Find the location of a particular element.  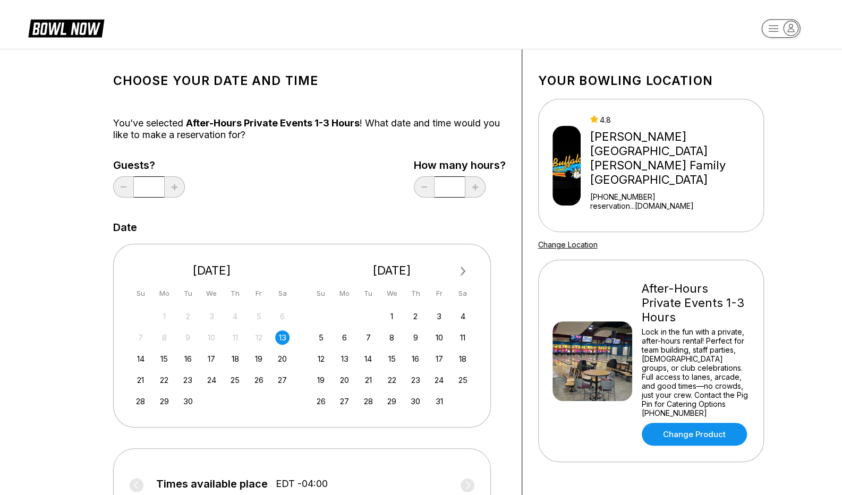

div: Choose Friday, October 3rd, 2025 is located at coordinates (439, 316).